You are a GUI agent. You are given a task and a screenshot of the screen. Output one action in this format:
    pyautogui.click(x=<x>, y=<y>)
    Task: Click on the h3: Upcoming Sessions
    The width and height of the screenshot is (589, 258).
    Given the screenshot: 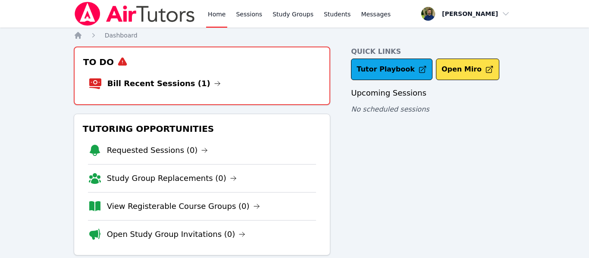 What is the action you would take?
    pyautogui.click(x=433, y=93)
    